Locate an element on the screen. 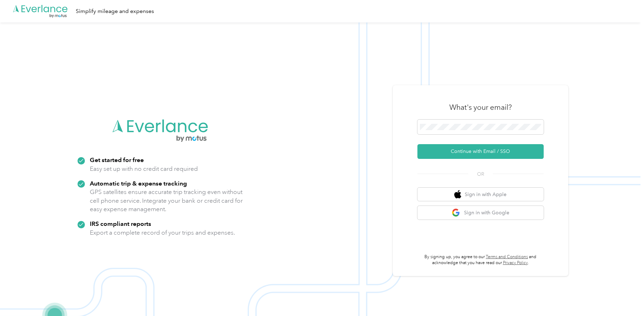 This screenshot has width=644, height=316. strong: IRS compliant reports is located at coordinates (121, 223).